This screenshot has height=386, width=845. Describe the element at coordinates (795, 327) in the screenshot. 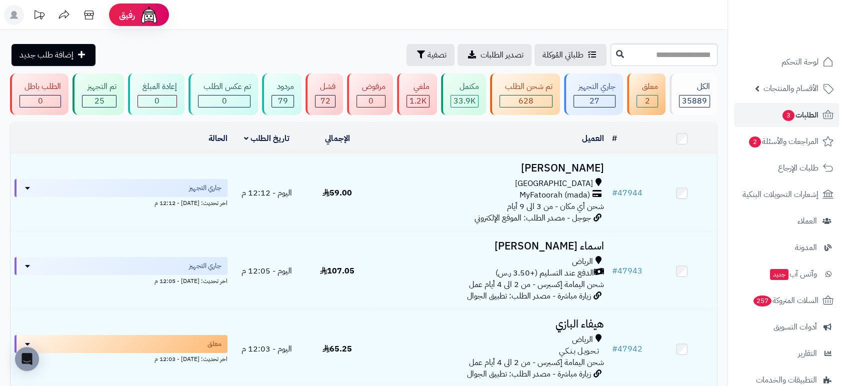

I see `span: أدوات التسويق` at that location.